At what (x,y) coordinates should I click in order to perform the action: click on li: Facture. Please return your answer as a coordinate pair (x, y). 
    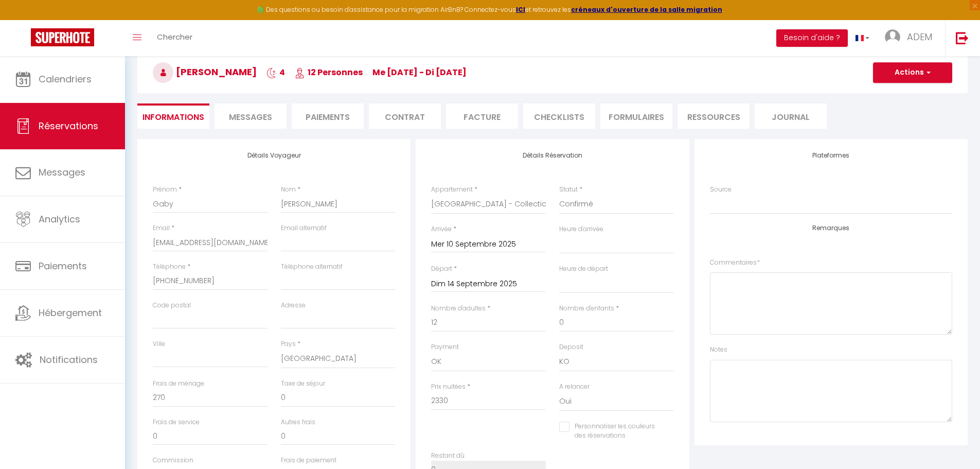
    Looking at the image, I should click on (482, 116).